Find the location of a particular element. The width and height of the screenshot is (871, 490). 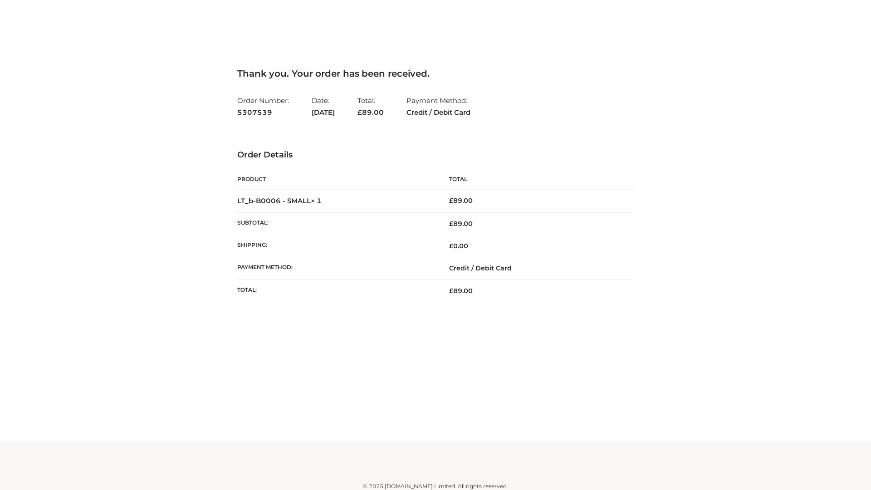

th: Subtotal: is located at coordinates (336, 223).